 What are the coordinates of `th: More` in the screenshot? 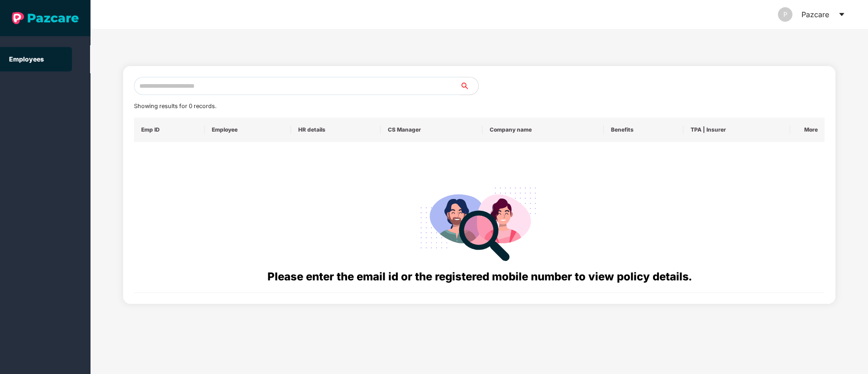 It's located at (808, 130).